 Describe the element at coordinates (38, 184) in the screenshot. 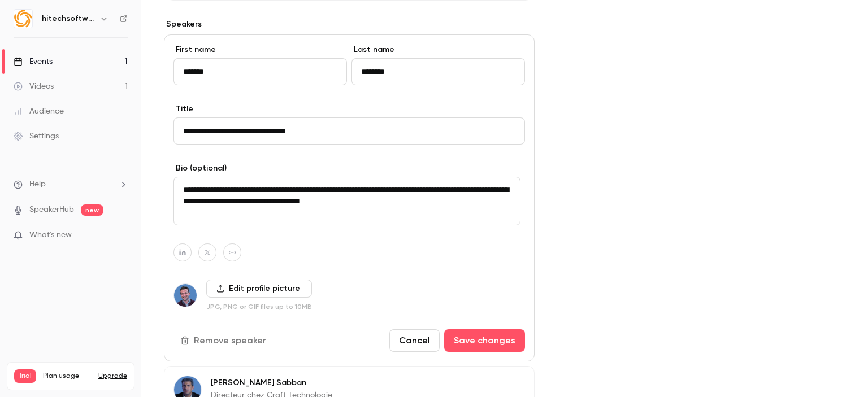

I see `span: Help` at that location.